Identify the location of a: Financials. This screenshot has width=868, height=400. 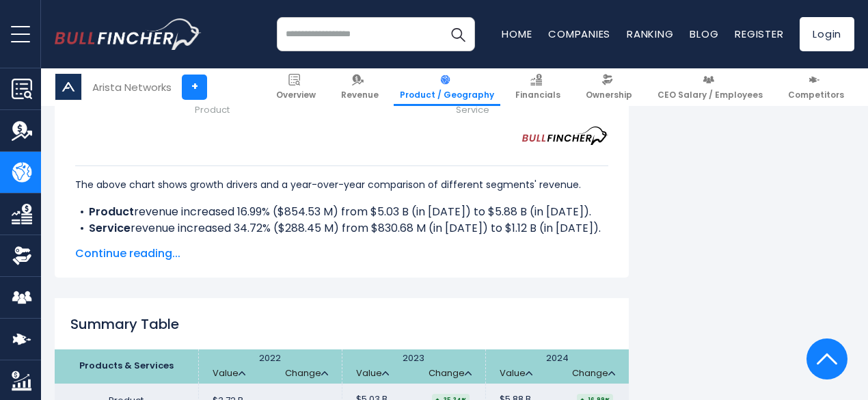
(538, 87).